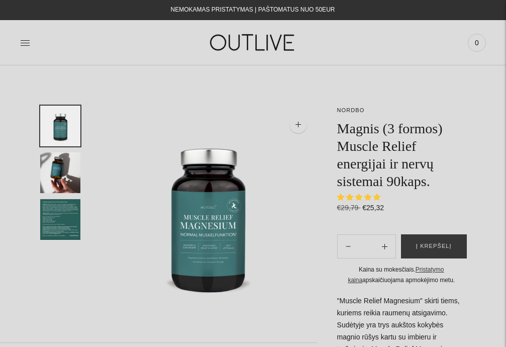  I want to click on a: NORDBO, so click(351, 110).